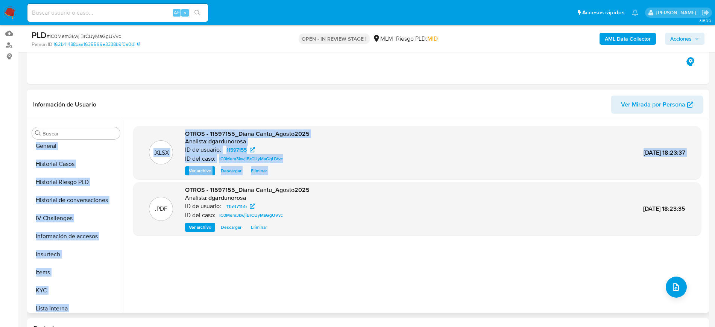  What do you see at coordinates (80, 134) in the screenshot?
I see `input: Buscar` at bounding box center [80, 134].